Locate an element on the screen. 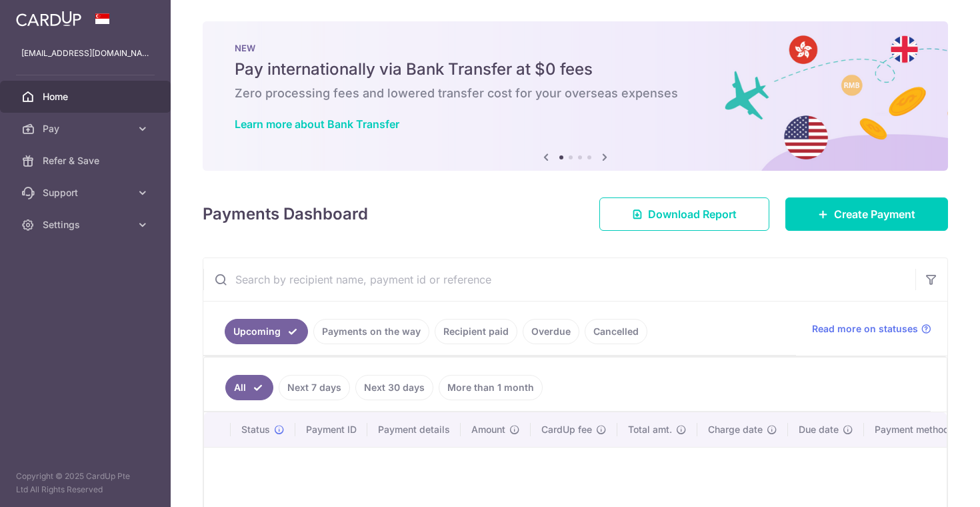  th: Payment ID is located at coordinates (331, 430).